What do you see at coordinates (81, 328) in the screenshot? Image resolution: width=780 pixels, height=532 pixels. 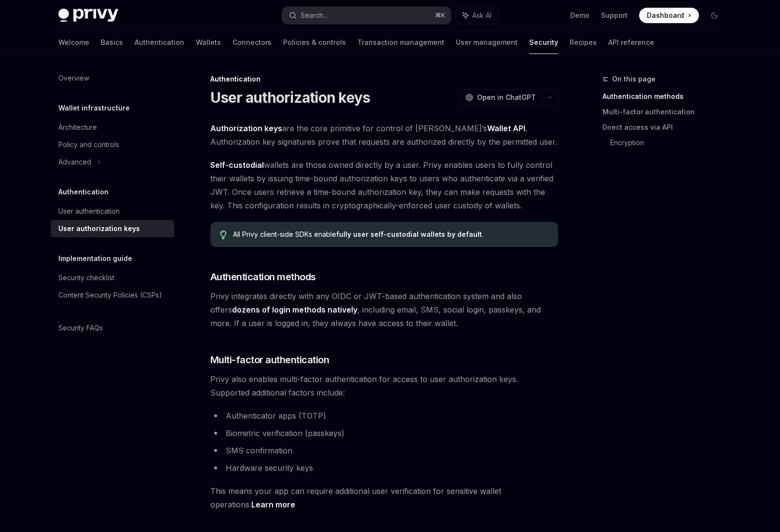 I see `div: Security FAQs` at bounding box center [81, 328].